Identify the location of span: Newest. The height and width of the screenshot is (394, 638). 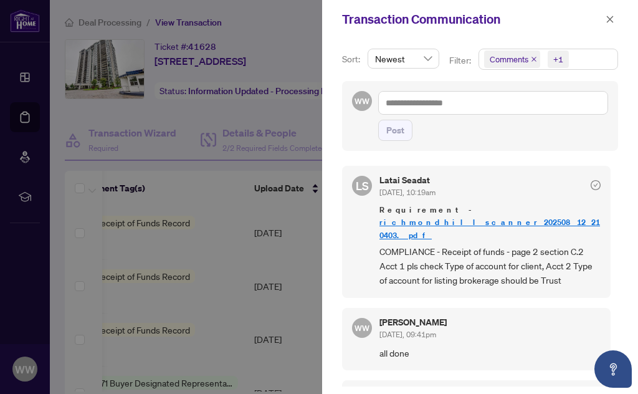
(403, 59).